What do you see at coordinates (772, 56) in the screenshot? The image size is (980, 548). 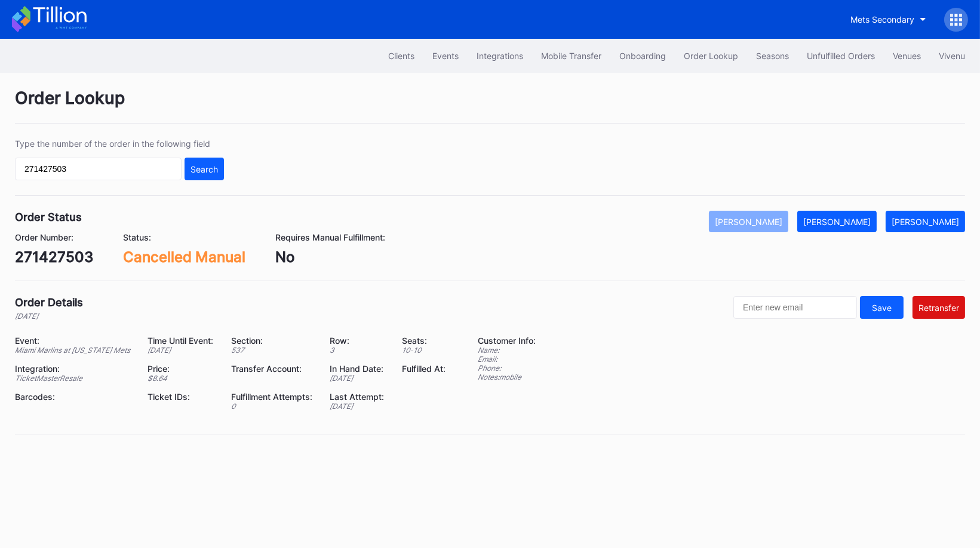 I see `a: Seasons` at bounding box center [772, 56].